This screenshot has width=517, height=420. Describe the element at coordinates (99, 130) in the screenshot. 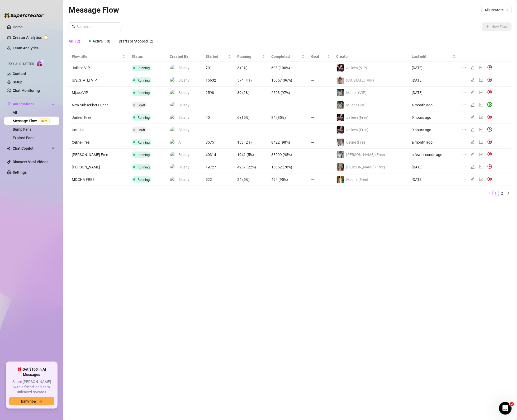

I see `td: Untitled` at that location.